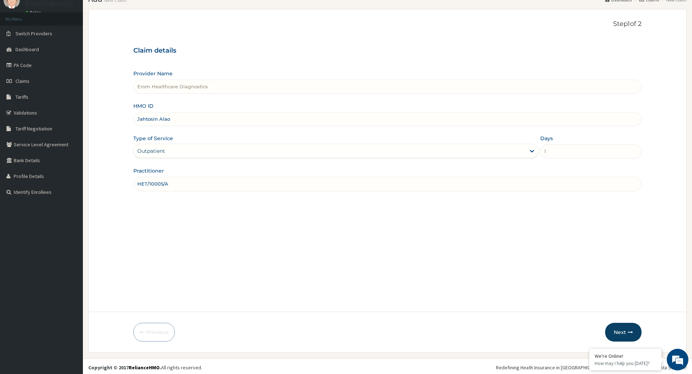  I want to click on button: Previous, so click(154, 332).